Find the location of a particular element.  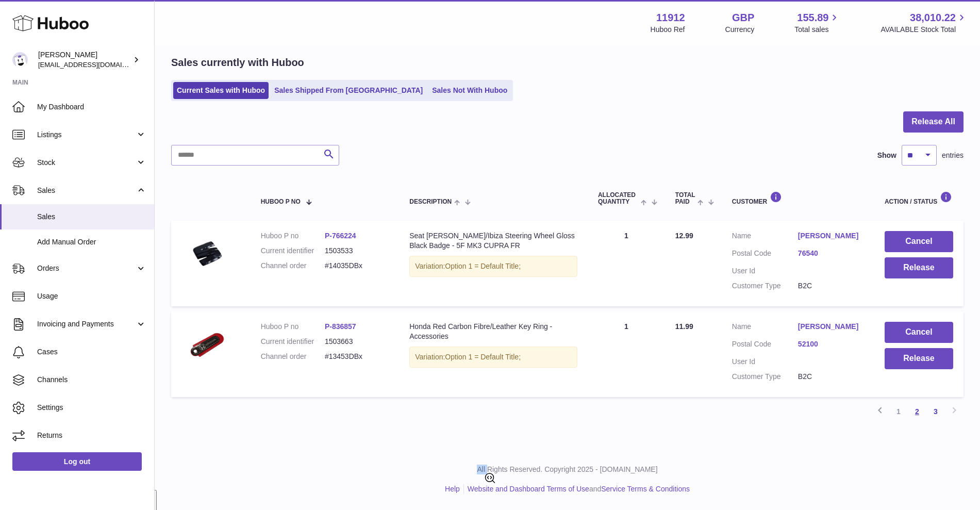

dd: 1503533 is located at coordinates (357, 251).